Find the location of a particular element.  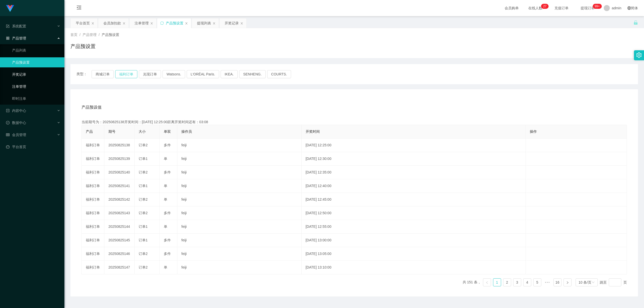

i: 图标: table is located at coordinates (8, 135).